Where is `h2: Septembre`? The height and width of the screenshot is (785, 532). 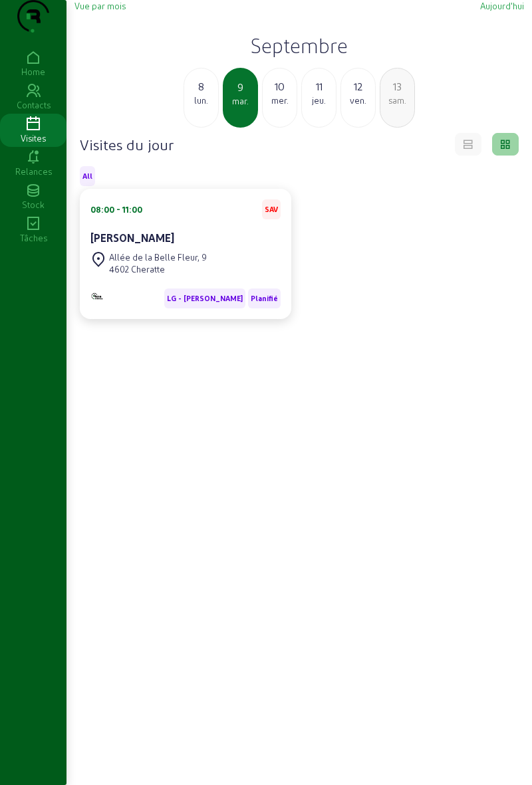
h2: Septembre is located at coordinates (300, 46).